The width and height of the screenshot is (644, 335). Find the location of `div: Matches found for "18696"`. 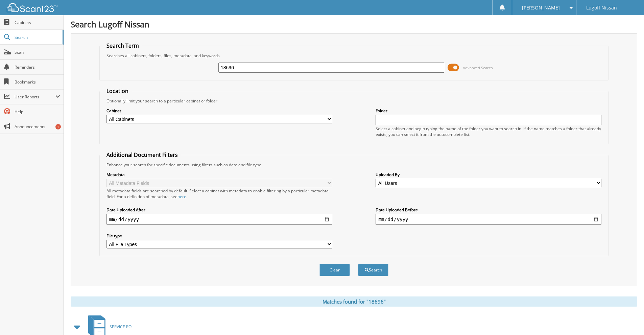

div: Matches found for "18696" is located at coordinates (354, 302).